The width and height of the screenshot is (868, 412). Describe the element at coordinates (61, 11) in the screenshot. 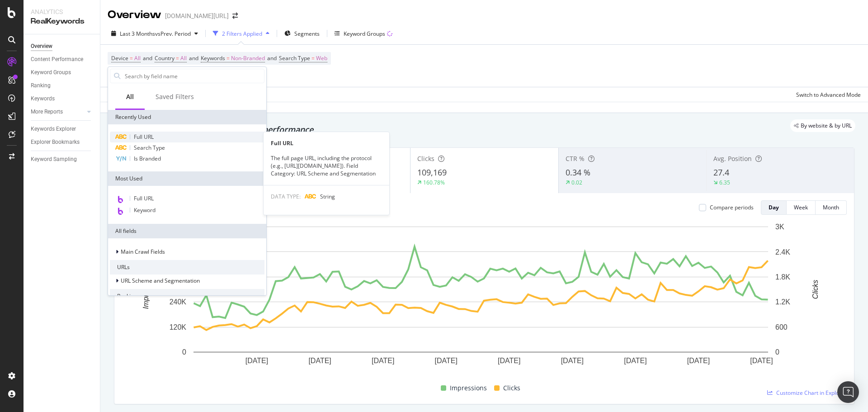

I see `div: Analytics` at that location.